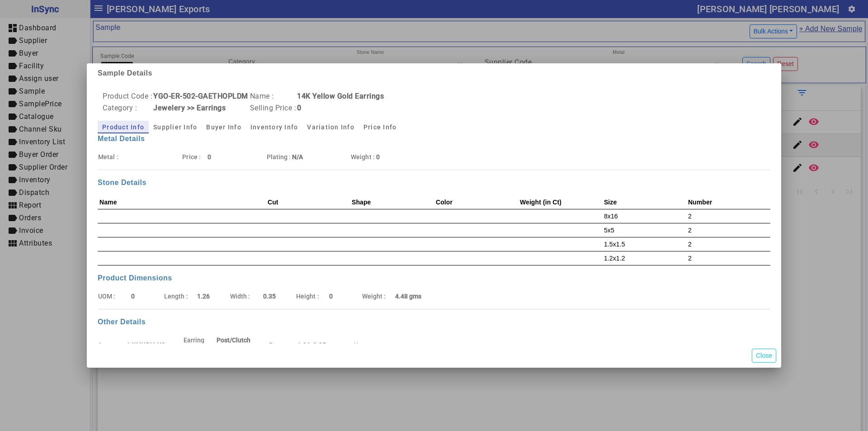  I want to click on span: Inventory Info, so click(274, 127).